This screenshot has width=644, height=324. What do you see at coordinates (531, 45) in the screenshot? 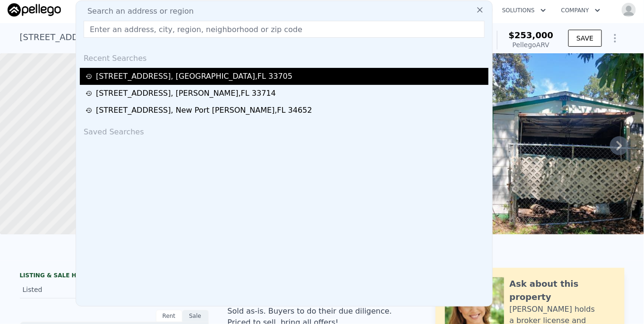
I see `div: Pellego ARV` at bounding box center [531, 45].